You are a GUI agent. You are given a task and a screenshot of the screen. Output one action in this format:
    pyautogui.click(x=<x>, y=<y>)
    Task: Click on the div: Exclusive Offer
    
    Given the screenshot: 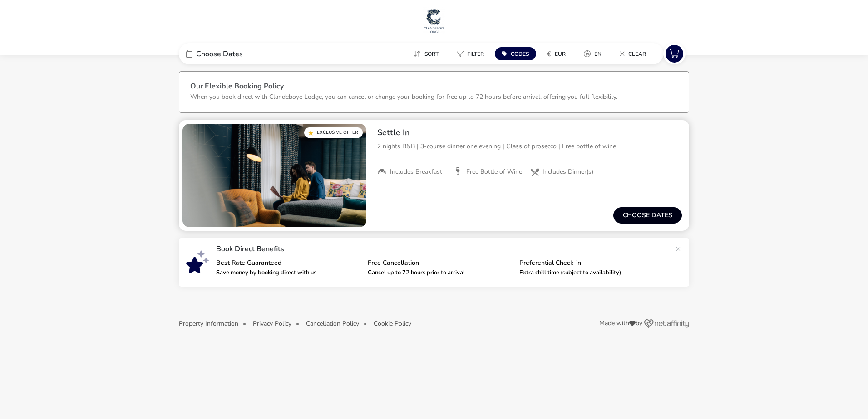 What is the action you would take?
    pyautogui.click(x=334, y=132)
    